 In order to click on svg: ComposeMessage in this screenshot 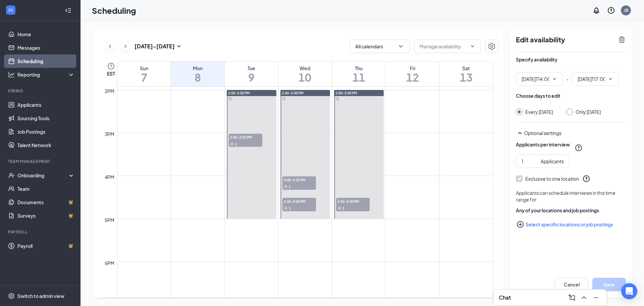, I will do `click(572, 298)`.